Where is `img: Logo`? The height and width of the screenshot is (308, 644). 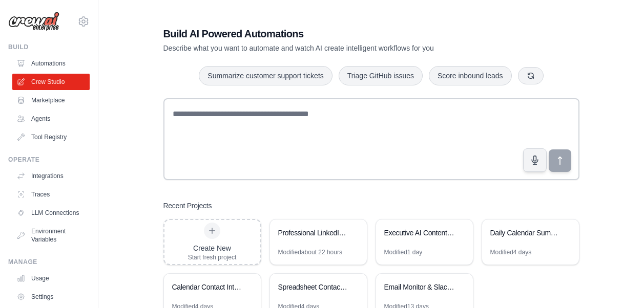
img: Logo is located at coordinates (34, 21).